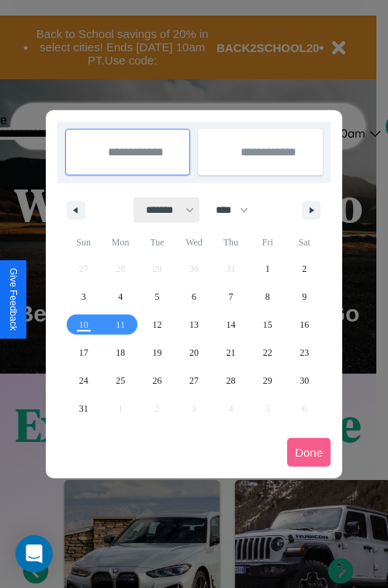  Describe the element at coordinates (157, 243) in the screenshot. I see `span: Tue` at that location.